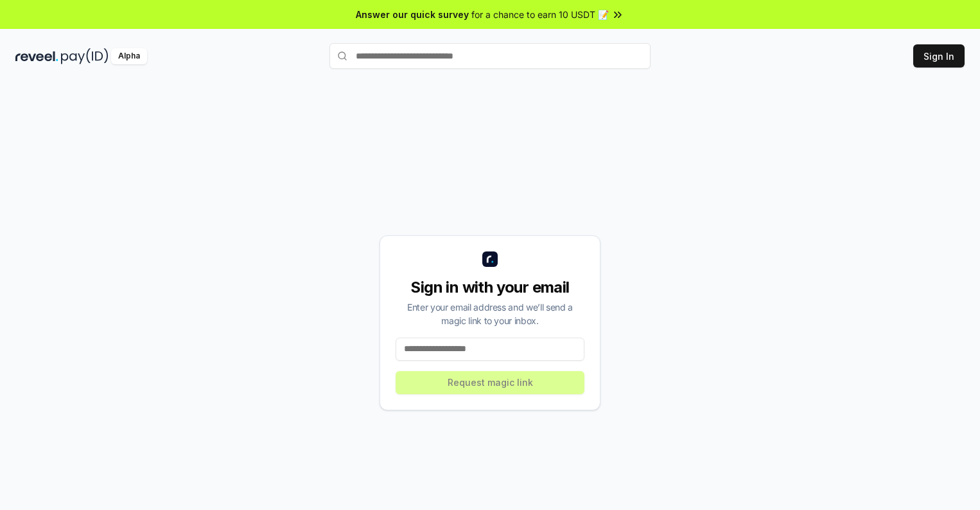 Image resolution: width=980 pixels, height=510 pixels. Describe the element at coordinates (412, 14) in the screenshot. I see `span: Answer our quick survey` at that location.